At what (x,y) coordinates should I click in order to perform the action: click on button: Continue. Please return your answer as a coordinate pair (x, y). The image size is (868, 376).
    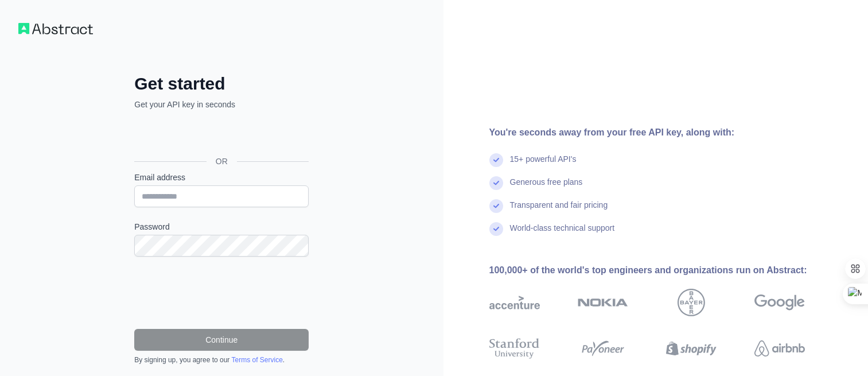
    Looking at the image, I should click on (221, 340).